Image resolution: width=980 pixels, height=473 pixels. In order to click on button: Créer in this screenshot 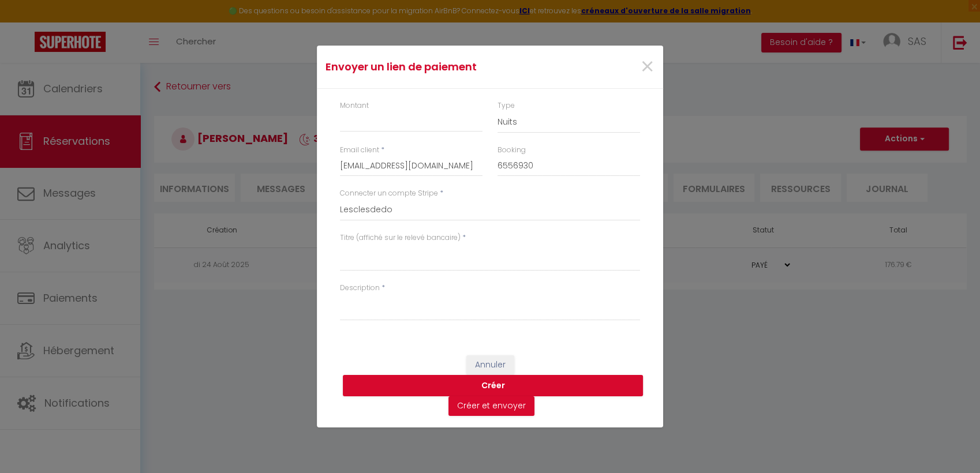, I will do `click(493, 386)`.